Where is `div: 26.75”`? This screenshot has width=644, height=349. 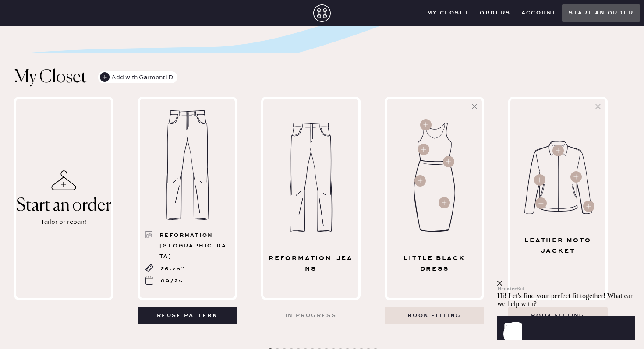
div: 26.75” is located at coordinates (173, 269).